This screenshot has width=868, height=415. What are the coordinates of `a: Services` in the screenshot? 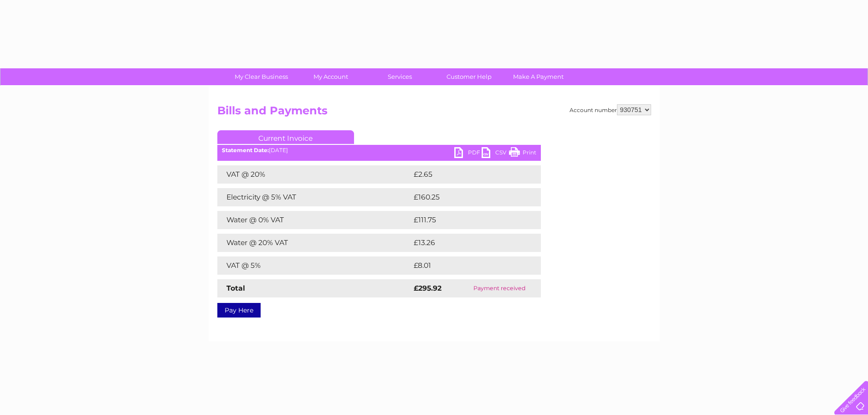 It's located at (399, 76).